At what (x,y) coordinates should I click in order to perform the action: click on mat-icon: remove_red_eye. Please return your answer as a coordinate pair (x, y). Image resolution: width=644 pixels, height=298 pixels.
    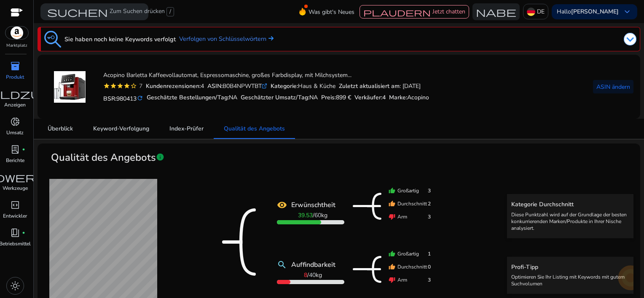
    Looking at the image, I should click on (282, 205).